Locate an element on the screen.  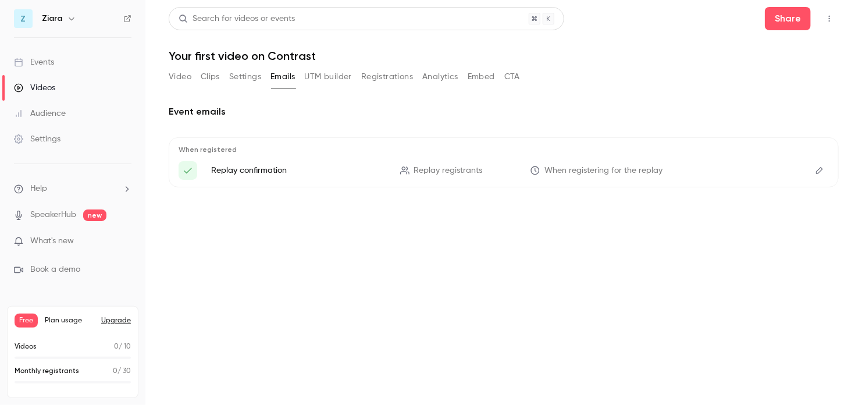
div: Search for videos or events is located at coordinates (237, 19).